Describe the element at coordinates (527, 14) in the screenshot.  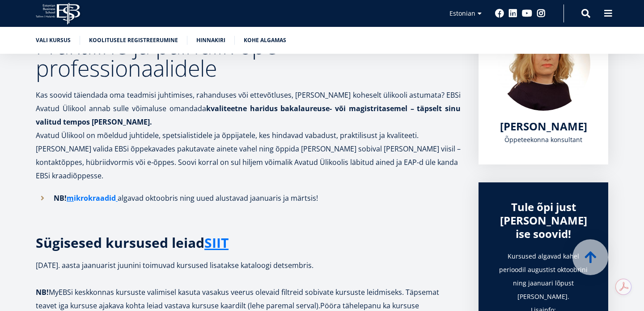
I see `a: Youtube` at that location.